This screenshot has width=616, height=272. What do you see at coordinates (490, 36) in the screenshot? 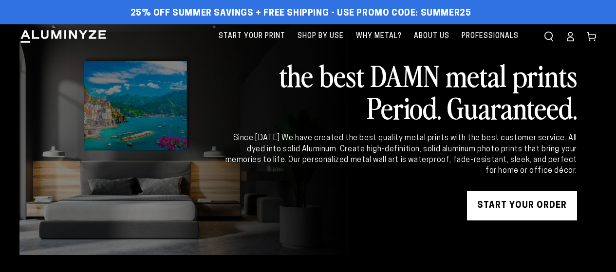
I see `span: Professionals` at bounding box center [490, 36].